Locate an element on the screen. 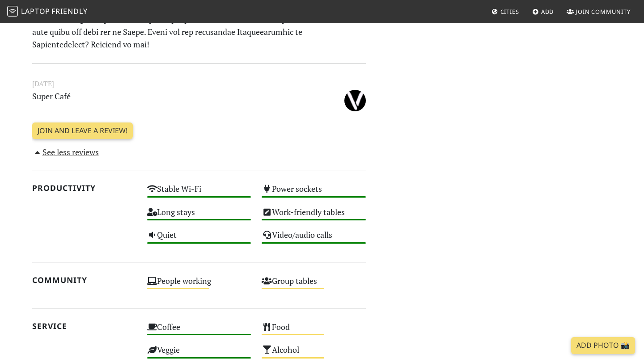 The width and height of the screenshot is (644, 363). p: Super Café is located at coordinates (170, 100).